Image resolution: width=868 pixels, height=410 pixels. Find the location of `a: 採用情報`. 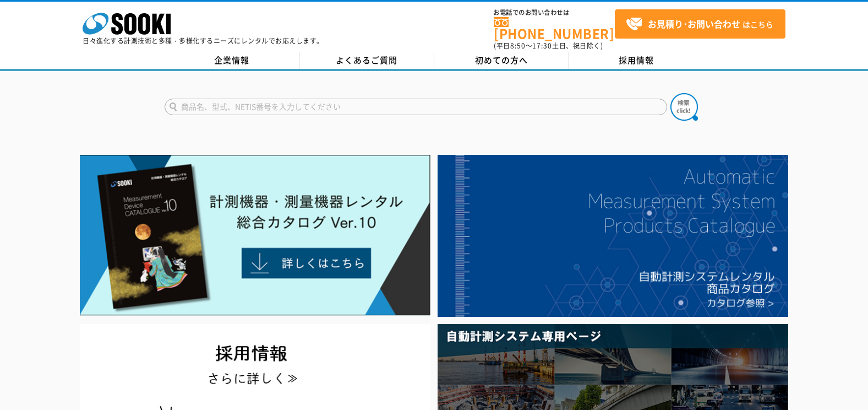

a: 採用情報 is located at coordinates (636, 61).